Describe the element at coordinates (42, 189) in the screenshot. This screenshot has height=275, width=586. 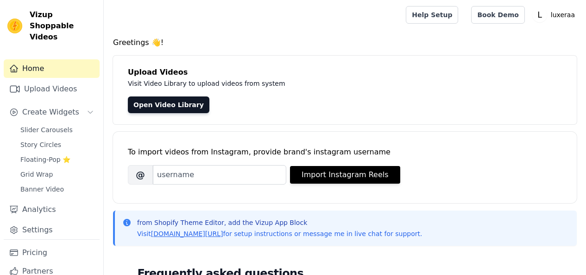
I see `span: Banner Video` at that location.